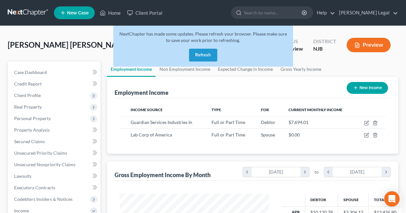 The image size is (406, 213). I want to click on span: Spouse, so click(268, 135).